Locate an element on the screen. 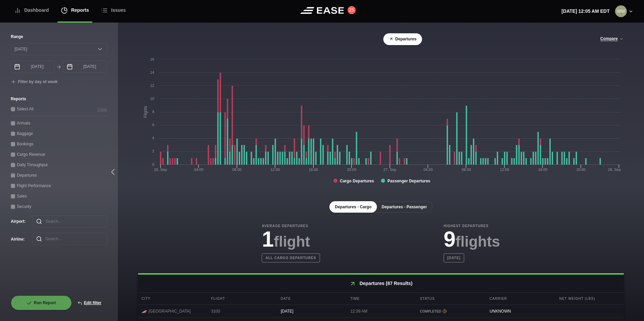  text: 12 is located at coordinates (153, 85).